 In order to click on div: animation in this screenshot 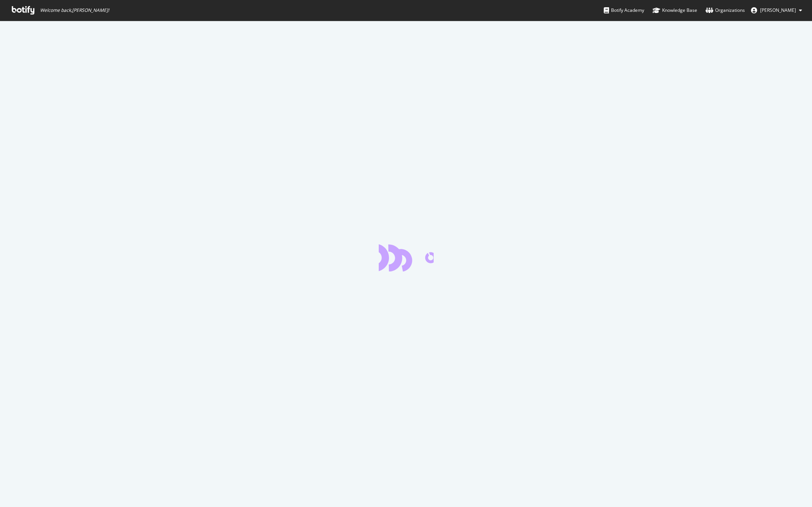, I will do `click(406, 258)`.